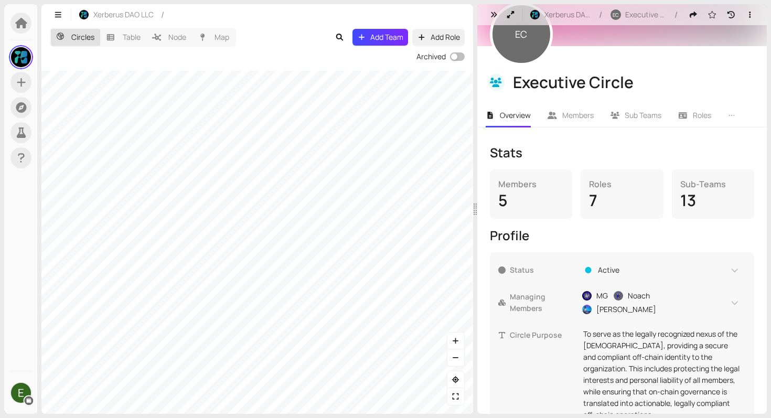  What do you see at coordinates (21, 393) in the screenshot?
I see `img: ACg8ocJiNtrj-q3oAs-KiQUokqI3IJKgX5M3z0g1j3yMiQWdKhkXpQ=s500` at bounding box center [21, 393].